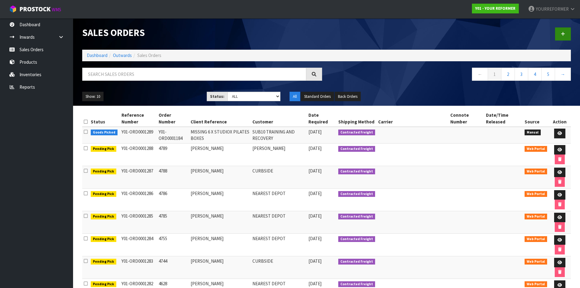 The image size is (580, 288). Describe the element at coordinates (451, 75) in the screenshot. I see `nav: Page navigation` at that location.